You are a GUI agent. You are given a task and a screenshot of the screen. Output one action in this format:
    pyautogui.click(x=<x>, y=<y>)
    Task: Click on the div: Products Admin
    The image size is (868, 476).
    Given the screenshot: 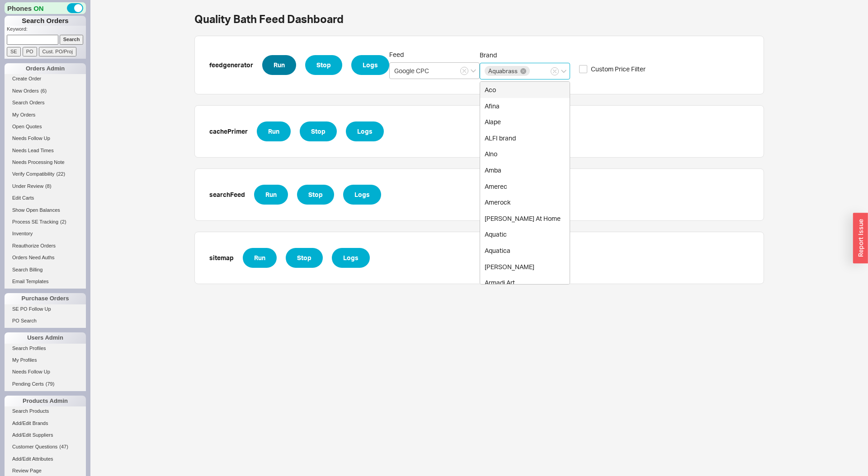 What is the action you would take?
    pyautogui.click(x=45, y=401)
    